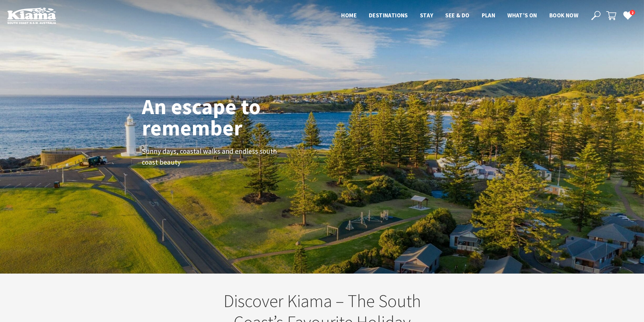  I want to click on nav: Main Menu, so click(460, 15).